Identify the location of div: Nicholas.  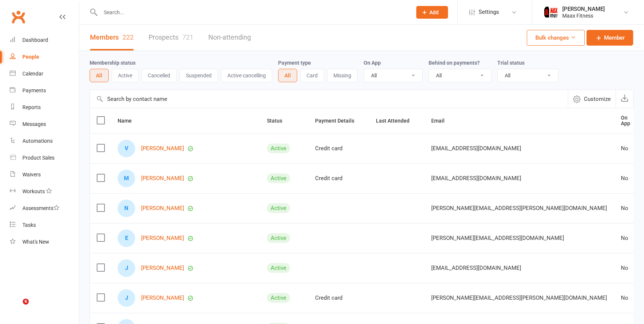
(126, 208).